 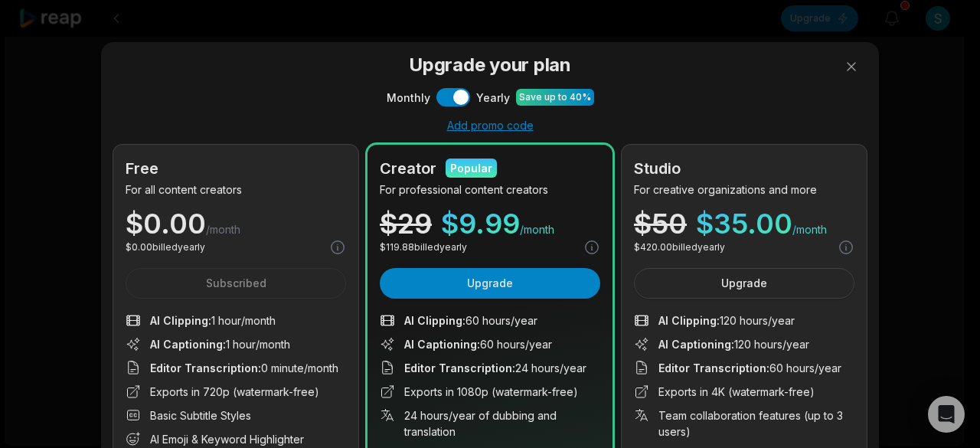 What do you see at coordinates (490, 424) in the screenshot?
I see `li: 24 hours/year of dubbing and translation` at bounding box center [490, 424].